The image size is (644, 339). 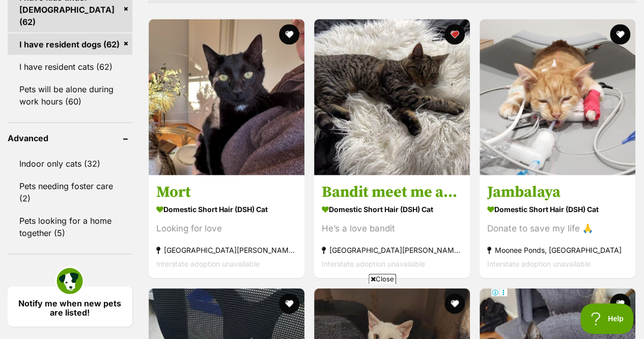 I want to click on img: Jambalaya - Domestic Short Hair (DSH) Cat, so click(x=557, y=97).